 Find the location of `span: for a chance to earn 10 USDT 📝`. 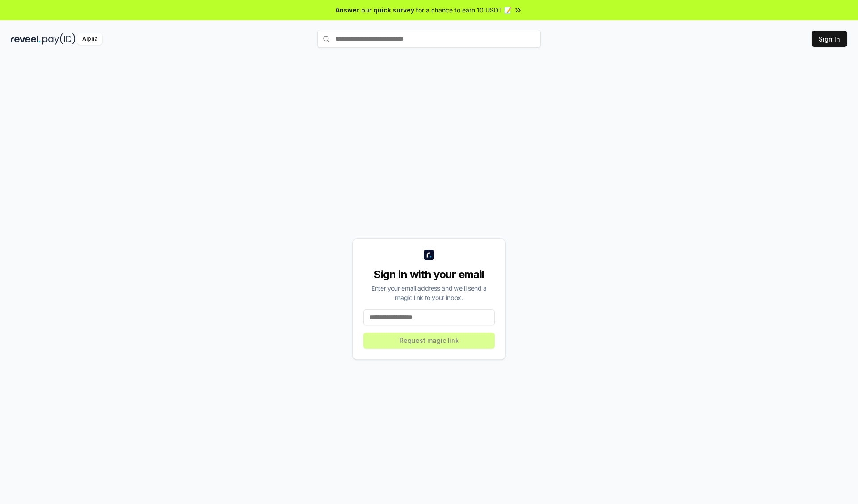

span: for a chance to earn 10 USDT 📝 is located at coordinates (464, 10).